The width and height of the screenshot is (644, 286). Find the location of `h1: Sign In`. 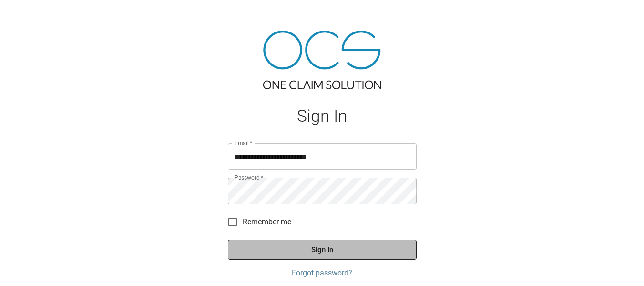

h1: Sign In is located at coordinates (322, 116).